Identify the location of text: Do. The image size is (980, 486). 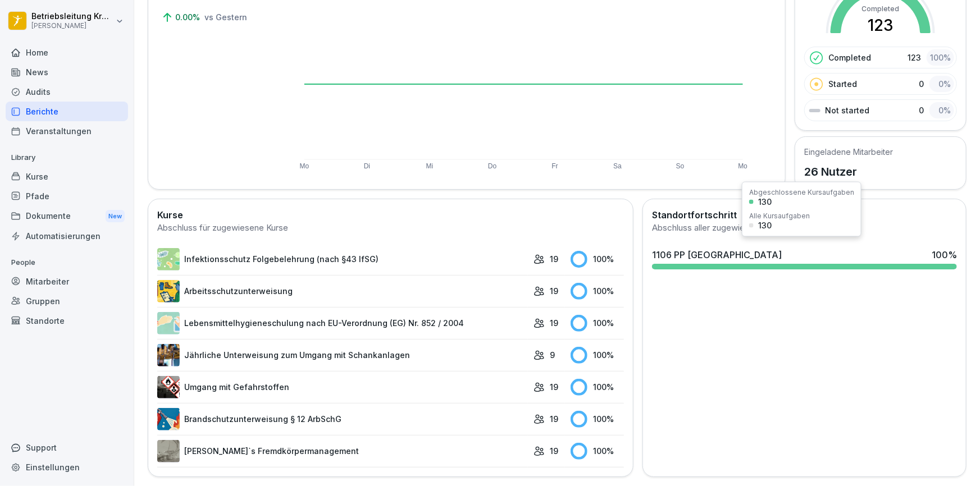
(492, 166).